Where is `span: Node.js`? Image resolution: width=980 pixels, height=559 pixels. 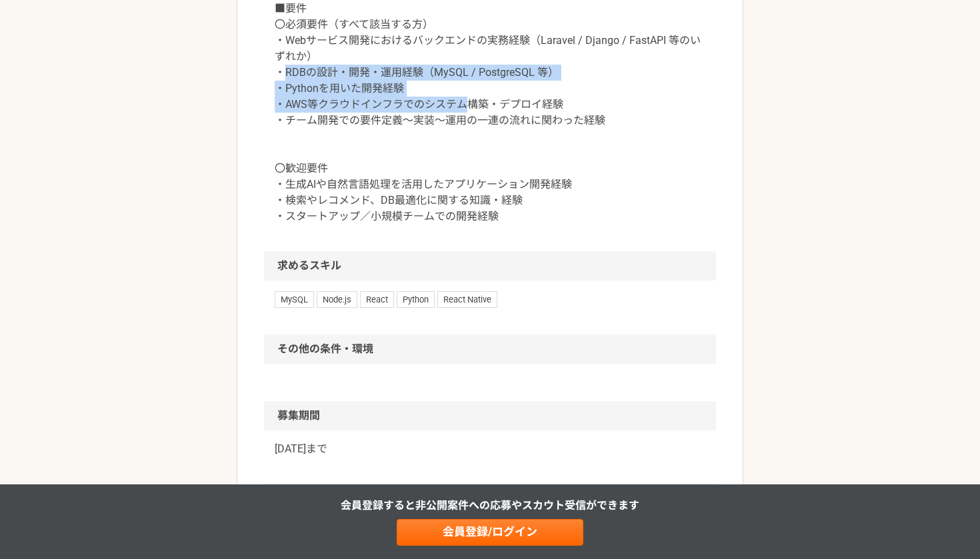 span: Node.js is located at coordinates (337, 299).